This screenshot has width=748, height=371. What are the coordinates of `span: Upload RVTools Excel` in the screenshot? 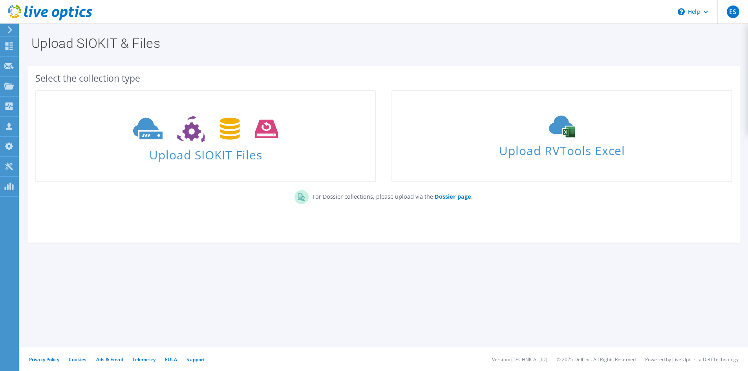 It's located at (561, 148).